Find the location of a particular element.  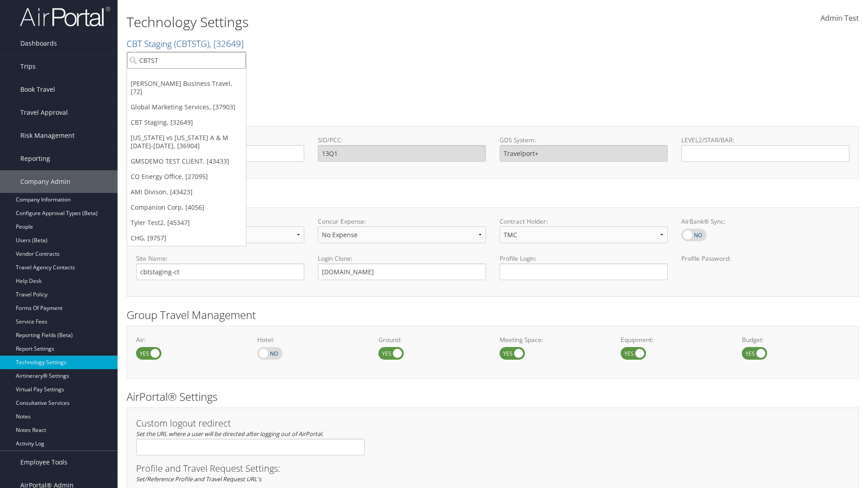

span: Dashboards is located at coordinates (38, 44).